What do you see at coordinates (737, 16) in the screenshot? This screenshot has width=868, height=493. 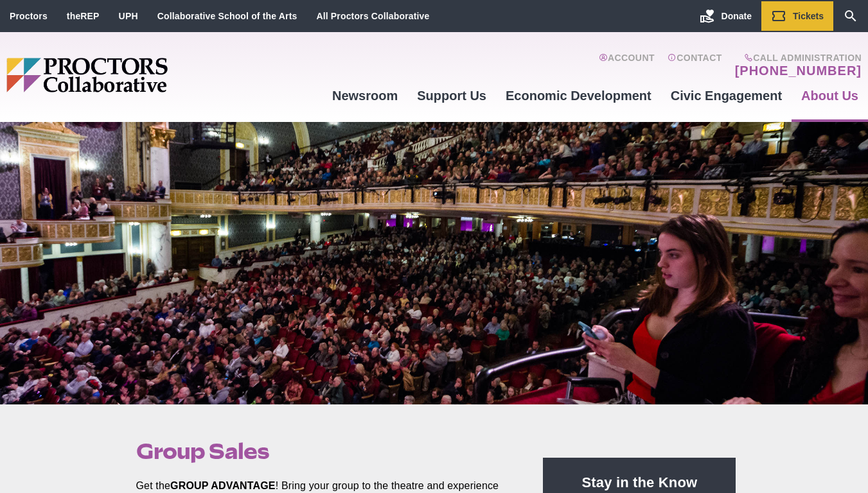 I see `span: Donate` at bounding box center [737, 16].